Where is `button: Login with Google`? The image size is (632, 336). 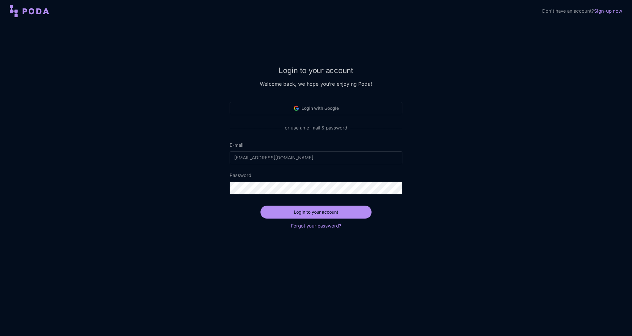 button: Login with Google is located at coordinates (316, 108).